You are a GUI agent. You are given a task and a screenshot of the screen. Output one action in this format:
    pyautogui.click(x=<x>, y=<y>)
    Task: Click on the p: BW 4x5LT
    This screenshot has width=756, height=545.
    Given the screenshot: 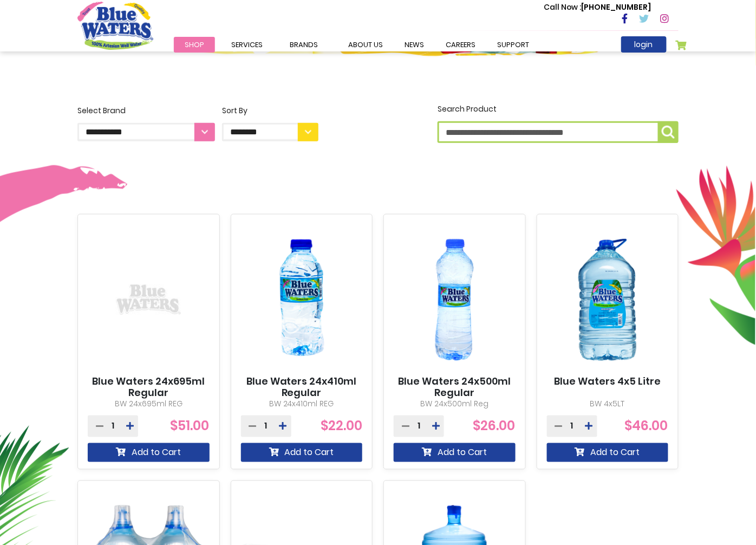 What is the action you would take?
    pyautogui.click(x=607, y=404)
    